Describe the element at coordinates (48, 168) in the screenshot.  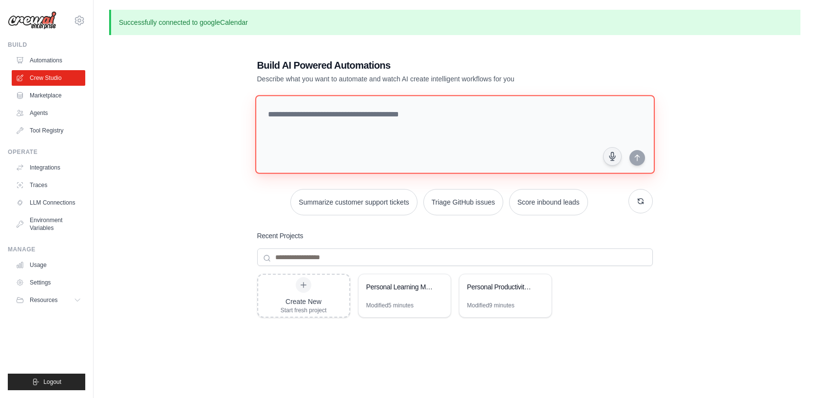
I see `a: Integrations` at that location.